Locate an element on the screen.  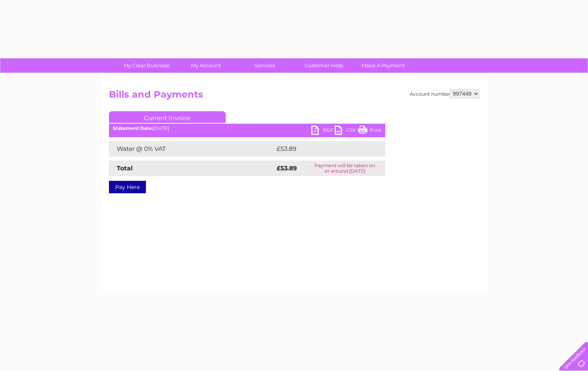
a: Print is located at coordinates (370, 131).